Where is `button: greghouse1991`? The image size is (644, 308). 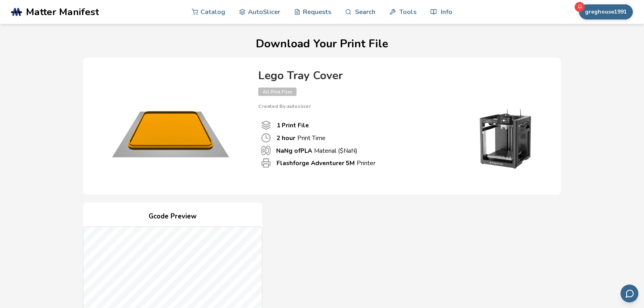
button: greghouse1991 is located at coordinates (606, 12).